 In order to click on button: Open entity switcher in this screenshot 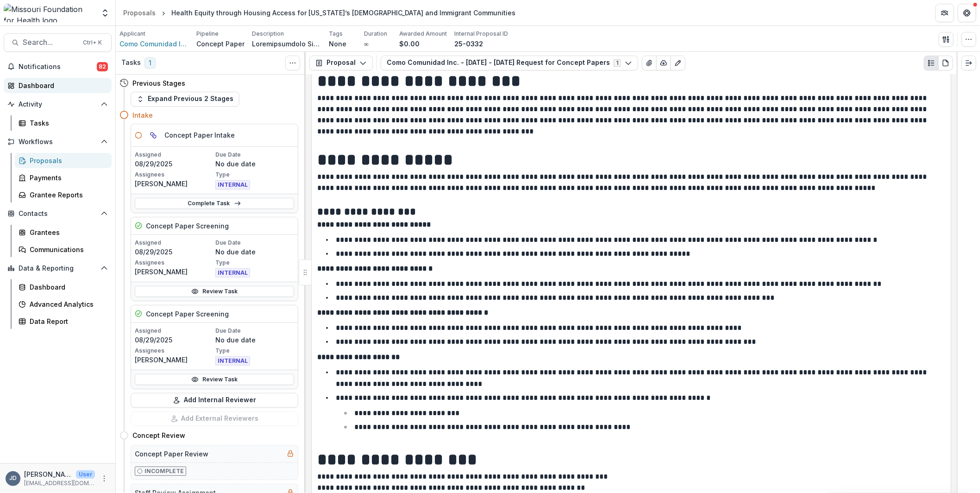, I will do `click(105, 13)`.